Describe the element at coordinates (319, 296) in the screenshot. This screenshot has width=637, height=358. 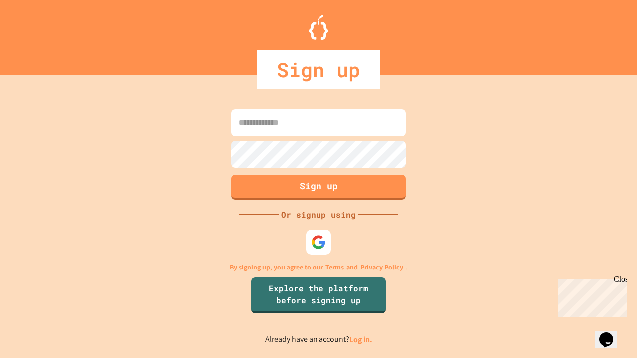
I see `a: Explore the platform before signing up` at that location.